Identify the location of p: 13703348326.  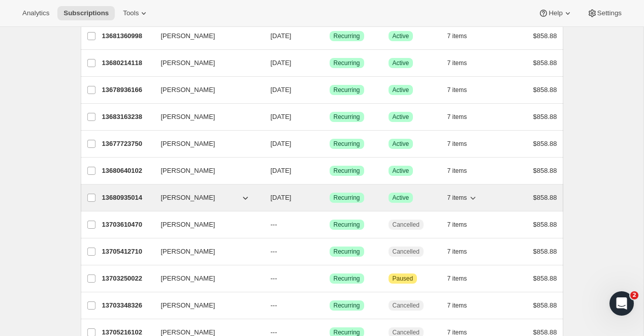
(127, 306).